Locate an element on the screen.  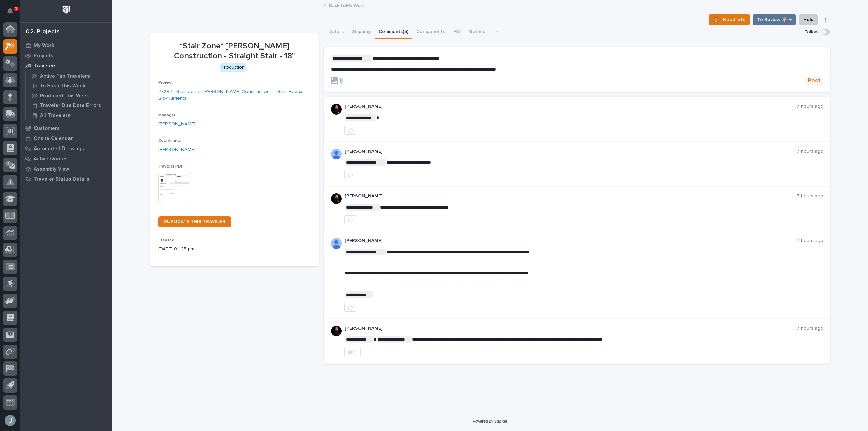
a: Travelers is located at coordinates (66, 66).